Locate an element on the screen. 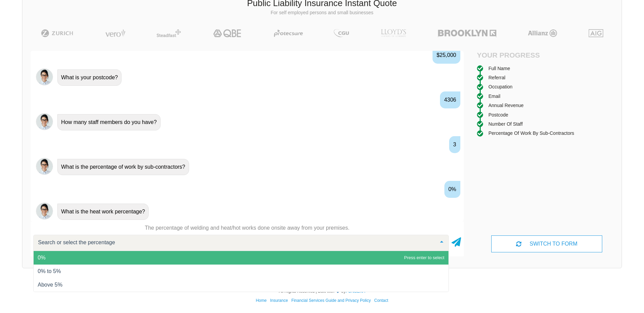  img: Steadfast | Public Liability Insurance is located at coordinates (169, 33).